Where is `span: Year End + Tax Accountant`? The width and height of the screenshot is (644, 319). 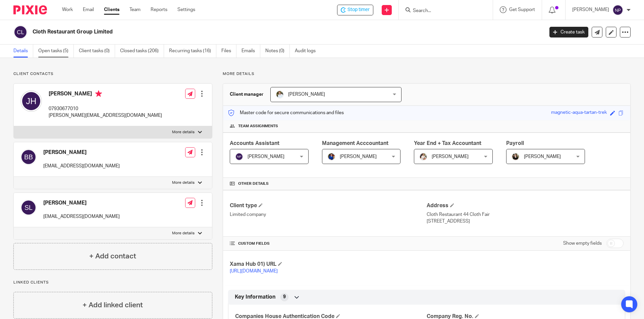
span: Year End + Tax Accountant is located at coordinates (447, 143).